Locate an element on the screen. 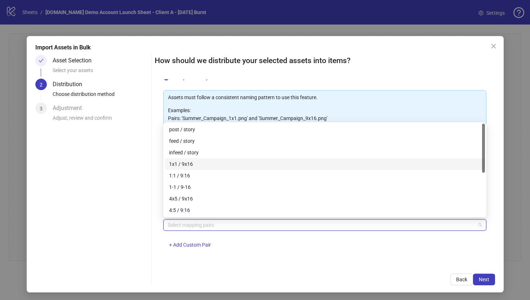 Image resolution: width=530 pixels, height=300 pixels. div: Asset Selection is located at coordinates (75, 61).